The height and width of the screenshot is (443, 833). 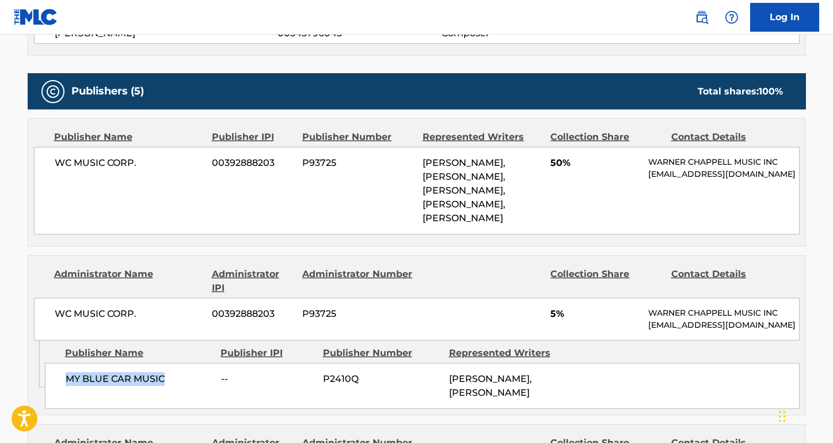 What do you see at coordinates (36, 17) in the screenshot?
I see `img: MLC Logo` at bounding box center [36, 17].